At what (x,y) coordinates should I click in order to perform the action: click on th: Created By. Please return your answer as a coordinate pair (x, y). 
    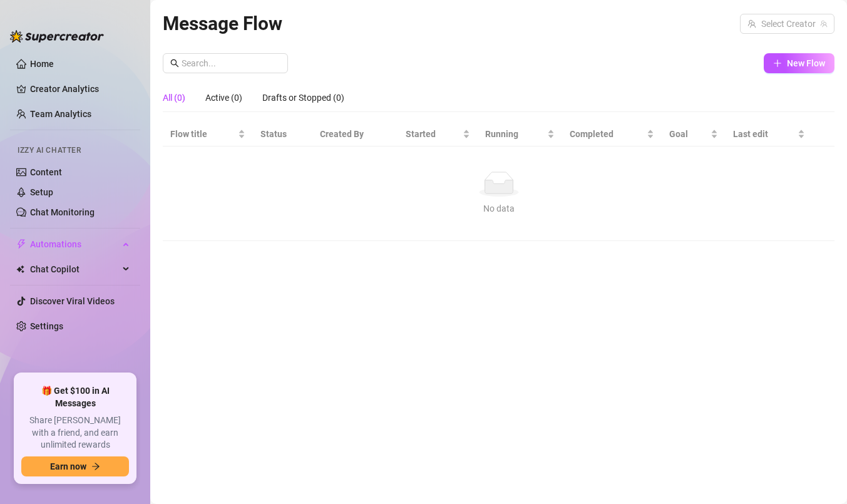
    Looking at the image, I should click on (355, 134).